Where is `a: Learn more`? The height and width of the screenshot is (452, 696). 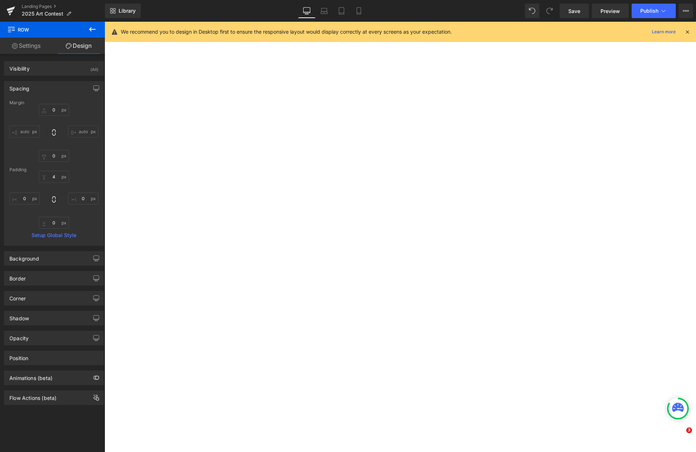 a: Learn more is located at coordinates (664, 32).